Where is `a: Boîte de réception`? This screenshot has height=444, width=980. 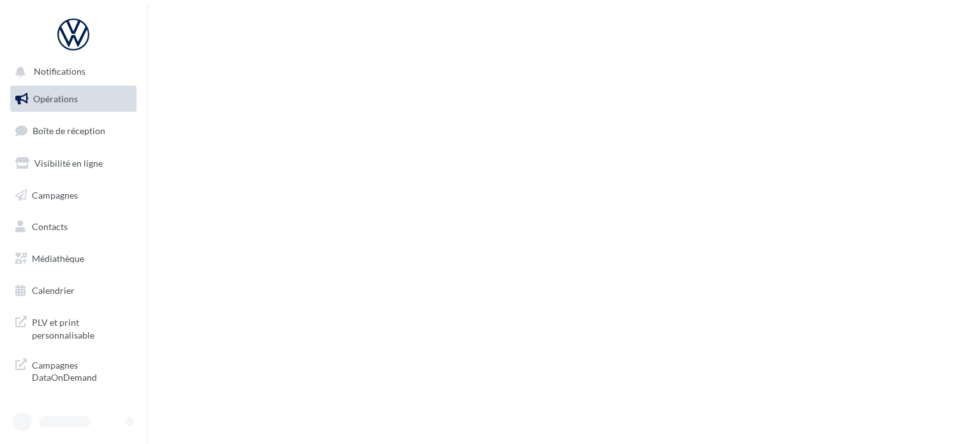 a: Boîte de réception is located at coordinates (74, 130).